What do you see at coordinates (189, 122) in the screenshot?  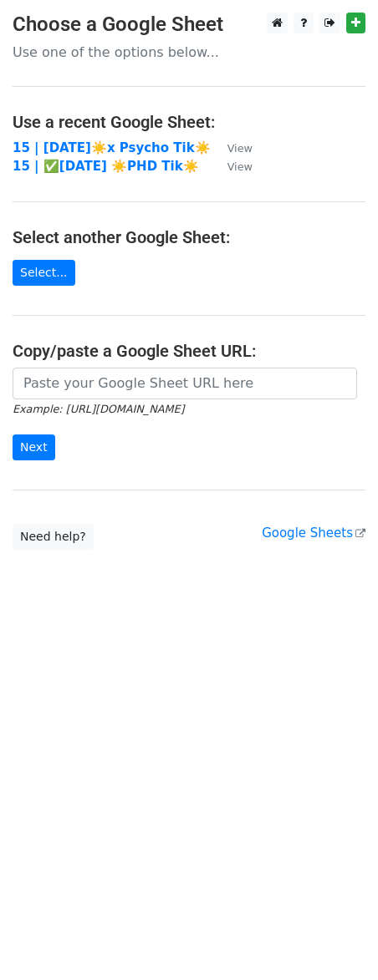 I see `h4: Use a recent Google Sheet:` at bounding box center [189, 122].